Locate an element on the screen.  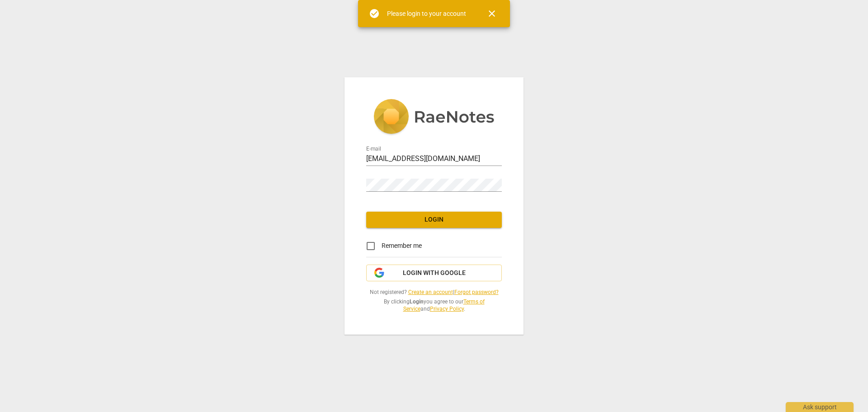
span: Login is located at coordinates (434, 220).